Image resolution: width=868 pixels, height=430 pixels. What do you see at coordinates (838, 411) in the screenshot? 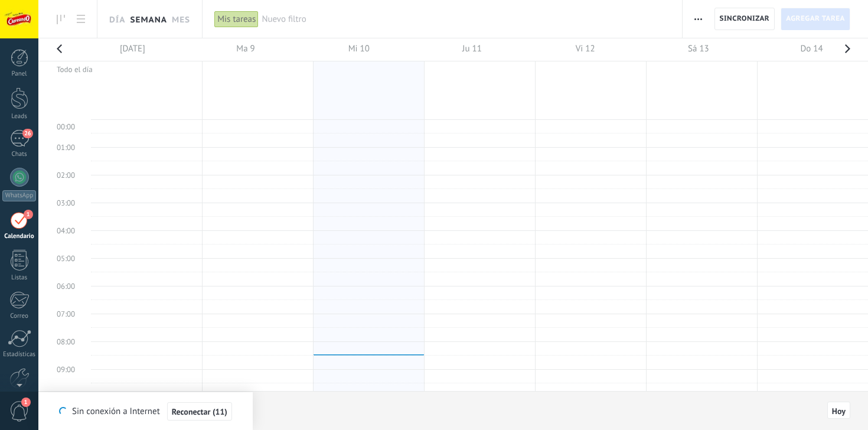
I see `span: Hoy` at bounding box center [838, 411].